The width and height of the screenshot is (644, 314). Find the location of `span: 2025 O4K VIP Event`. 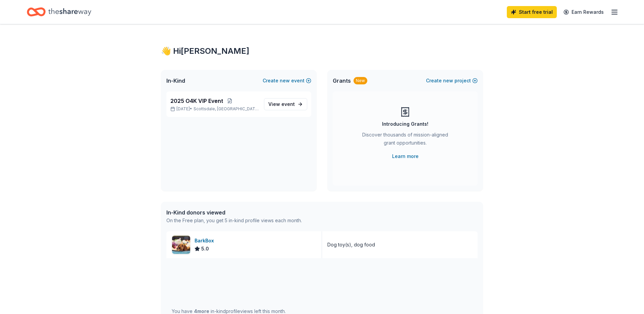

span: 2025 O4K VIP Event is located at coordinates (197, 101).